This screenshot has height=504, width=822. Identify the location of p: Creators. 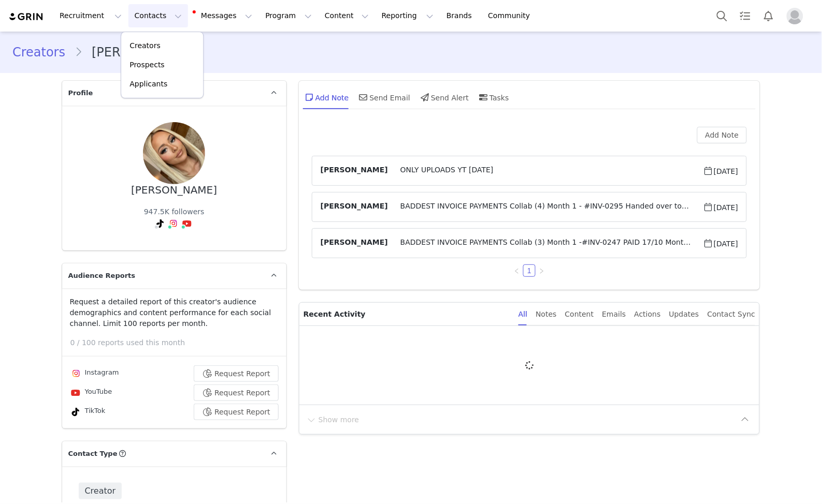
(145, 46).